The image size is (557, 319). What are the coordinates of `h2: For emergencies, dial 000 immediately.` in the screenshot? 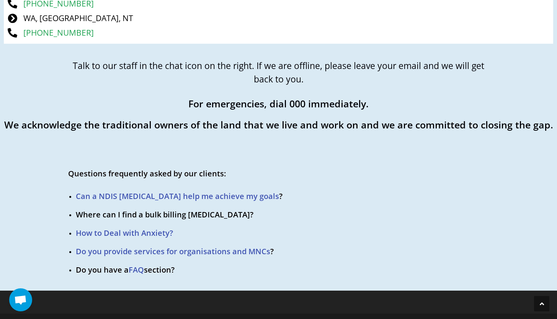 It's located at (278, 103).